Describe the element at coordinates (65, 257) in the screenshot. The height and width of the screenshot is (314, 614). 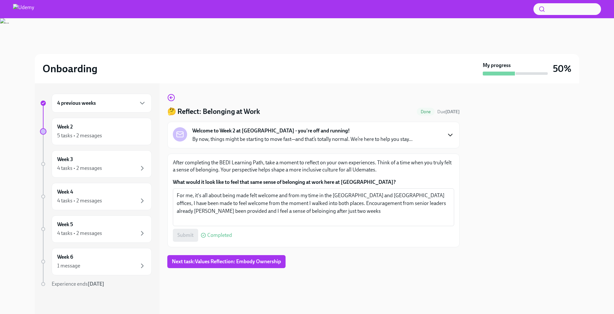
I see `h6: Week 6` at that location.